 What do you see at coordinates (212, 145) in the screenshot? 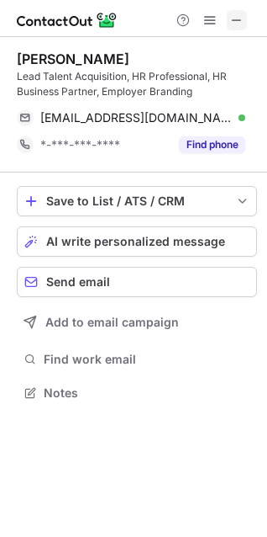
I see `button: Reveal Button` at bounding box center [212, 145].